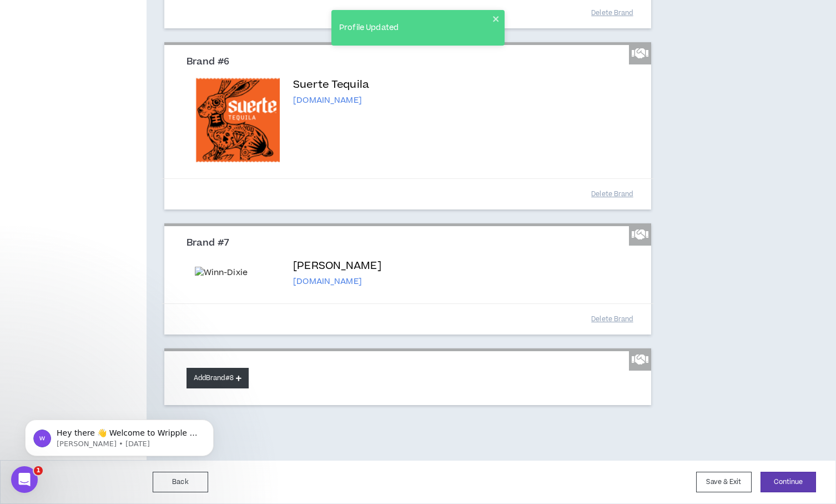 Image resolution: width=836 pixels, height=504 pixels. What do you see at coordinates (120, 38) in the screenshot?
I see `p: Hey there 👋 Welcome to Wripple 🙌 Take a look around! If you have any questions, just reply to thi...` at bounding box center [120, 38].